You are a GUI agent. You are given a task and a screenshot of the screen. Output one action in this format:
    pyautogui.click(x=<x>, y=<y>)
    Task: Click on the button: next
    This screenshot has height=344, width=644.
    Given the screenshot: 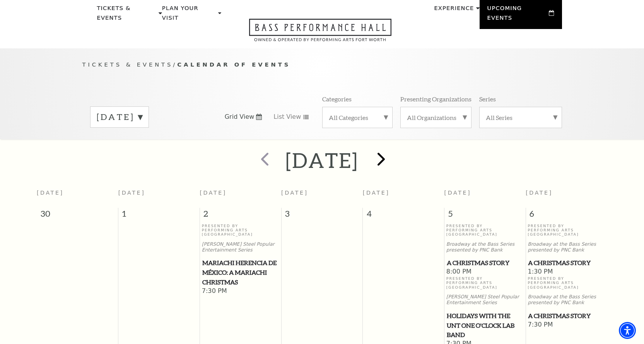 What is the action you would take?
    pyautogui.click(x=380, y=160)
    